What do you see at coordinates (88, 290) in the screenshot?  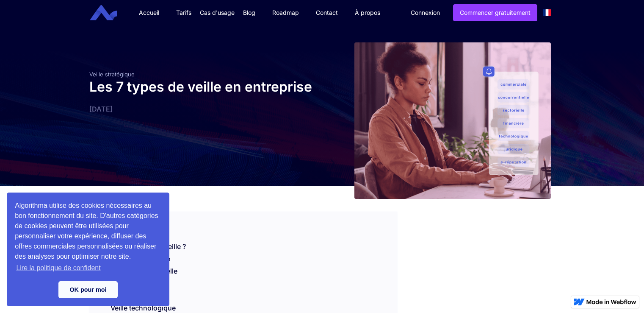 I see `a: dismiss cookie message` at bounding box center [88, 290].